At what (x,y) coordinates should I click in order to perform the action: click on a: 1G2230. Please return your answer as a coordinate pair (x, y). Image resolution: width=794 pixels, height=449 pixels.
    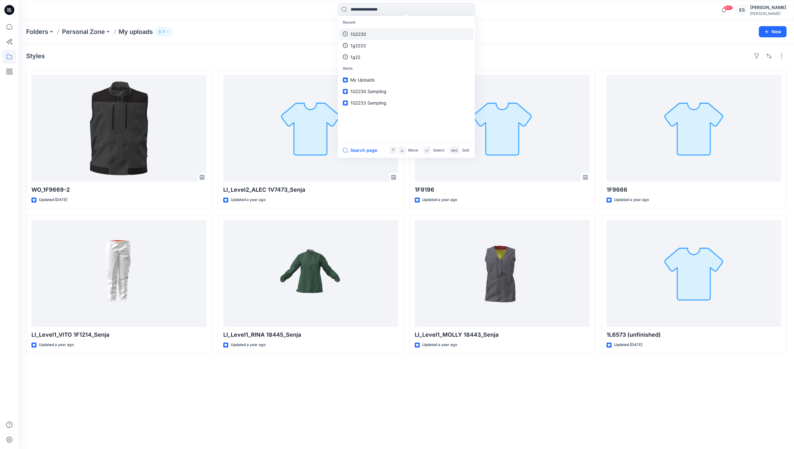
    Looking at the image, I should click on (407, 34).